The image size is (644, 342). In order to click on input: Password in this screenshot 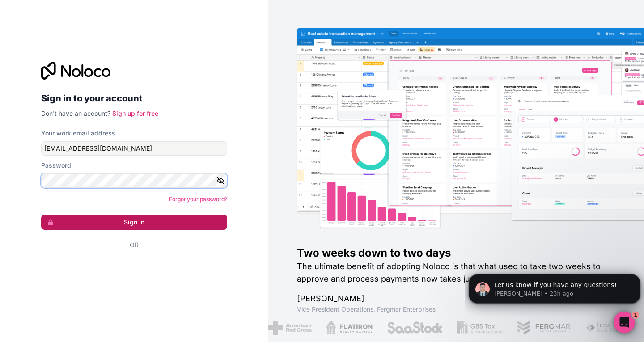, I will do `click(134, 181)`.